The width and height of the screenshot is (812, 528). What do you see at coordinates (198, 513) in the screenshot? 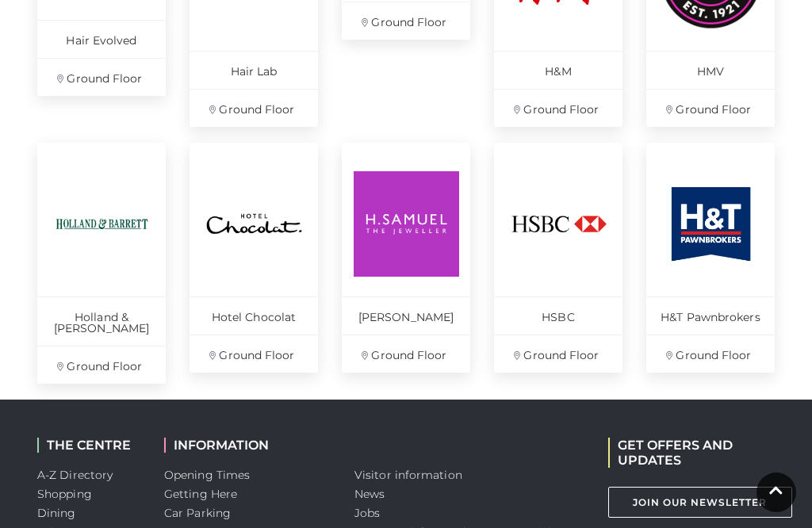
I see `a: Car Parking` at bounding box center [198, 513].